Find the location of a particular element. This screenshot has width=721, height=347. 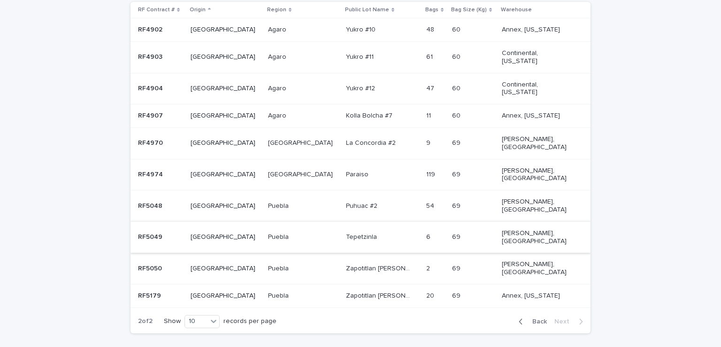

p: 11 is located at coordinates (430, 115).